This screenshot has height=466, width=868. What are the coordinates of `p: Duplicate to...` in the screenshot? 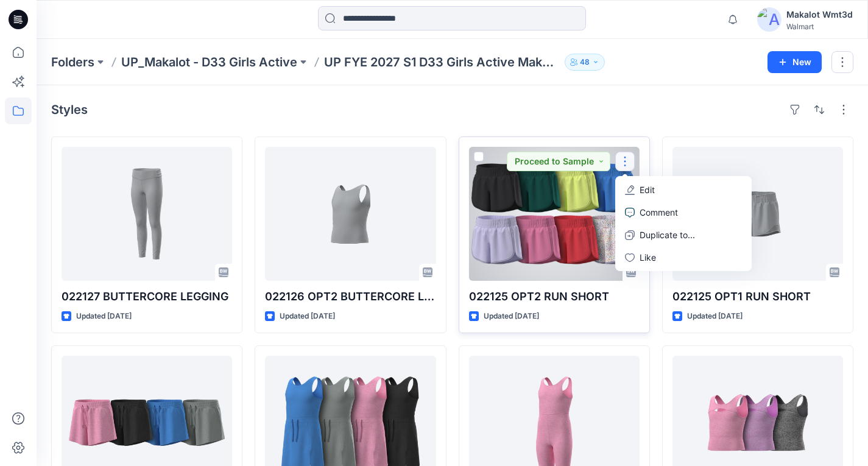 It's located at (667, 234).